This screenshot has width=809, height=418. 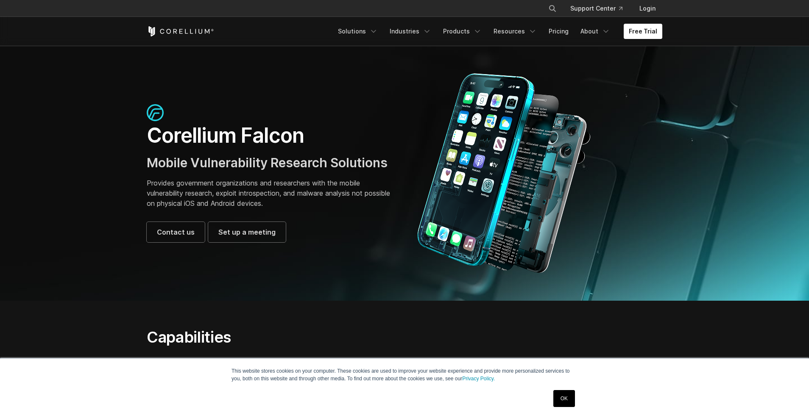 What do you see at coordinates (267, 163) in the screenshot?
I see `span: Mobile Vulnerability Research Solutions` at bounding box center [267, 163].